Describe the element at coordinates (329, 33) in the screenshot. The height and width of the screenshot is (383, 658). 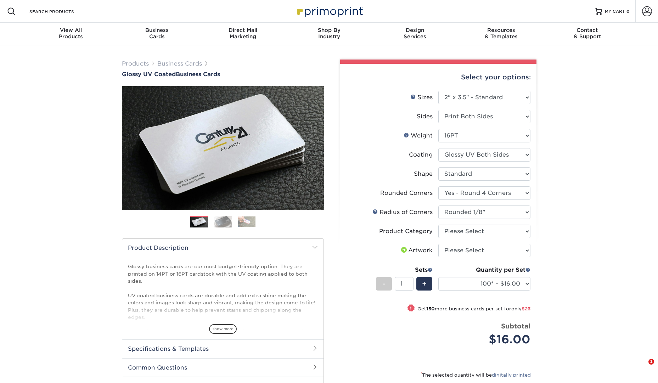
I see `div: Industry` at that location.